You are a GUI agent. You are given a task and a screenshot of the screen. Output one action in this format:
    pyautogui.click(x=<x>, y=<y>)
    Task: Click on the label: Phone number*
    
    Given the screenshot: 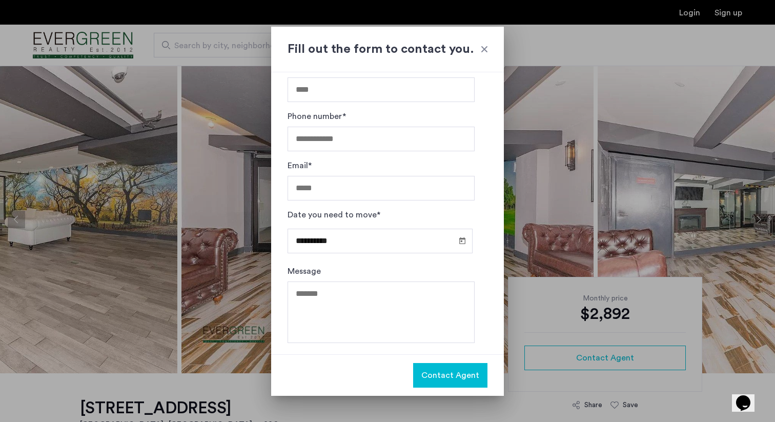 What is the action you would take?
    pyautogui.click(x=317, y=116)
    